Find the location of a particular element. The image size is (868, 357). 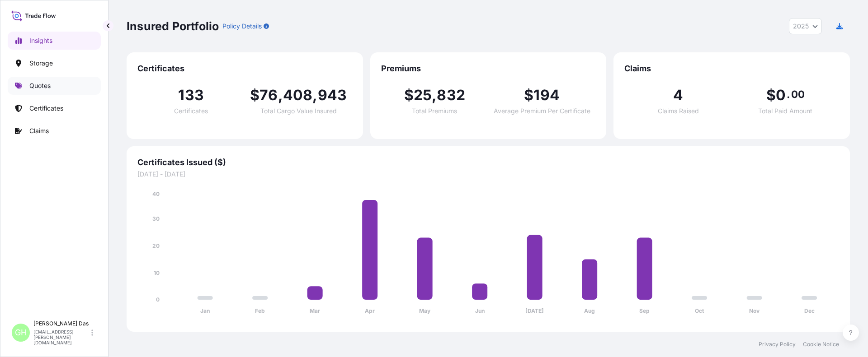

span: Average Premium Per Certificate is located at coordinates (542, 111).